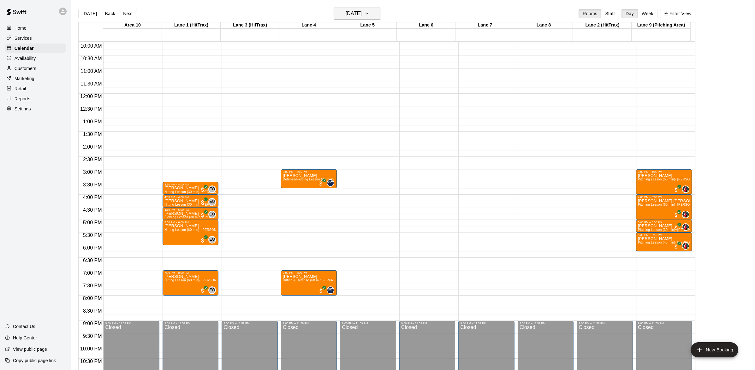 The image size is (755, 370). I want to click on div: Lane 3 (HitTrax), so click(250, 25).